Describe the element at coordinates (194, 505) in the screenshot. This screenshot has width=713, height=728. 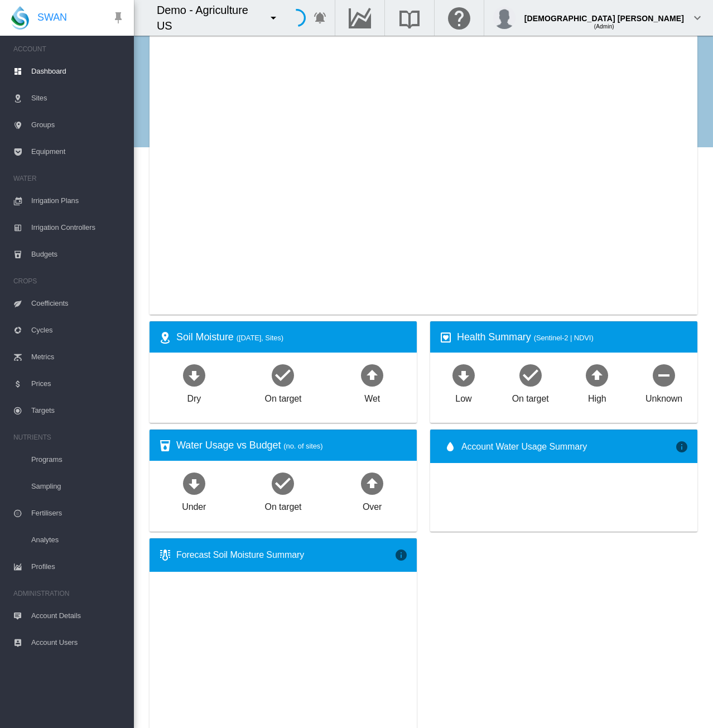
I see `div: Under` at that location.